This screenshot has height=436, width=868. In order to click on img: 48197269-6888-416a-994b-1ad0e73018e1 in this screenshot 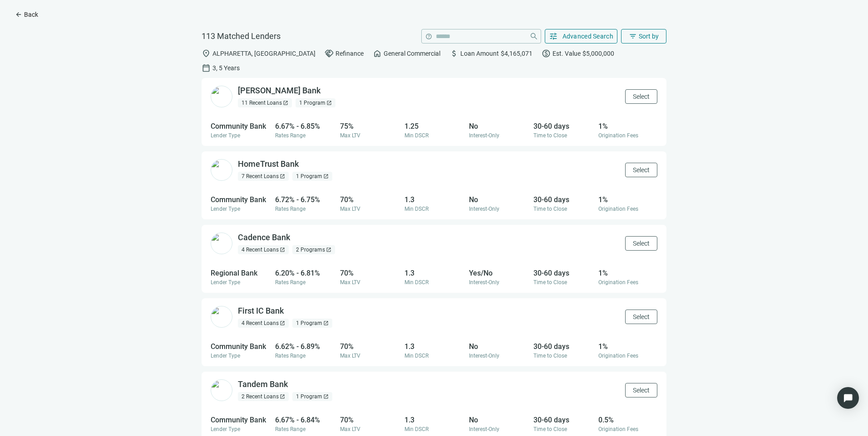, I will do `click(222, 97)`.